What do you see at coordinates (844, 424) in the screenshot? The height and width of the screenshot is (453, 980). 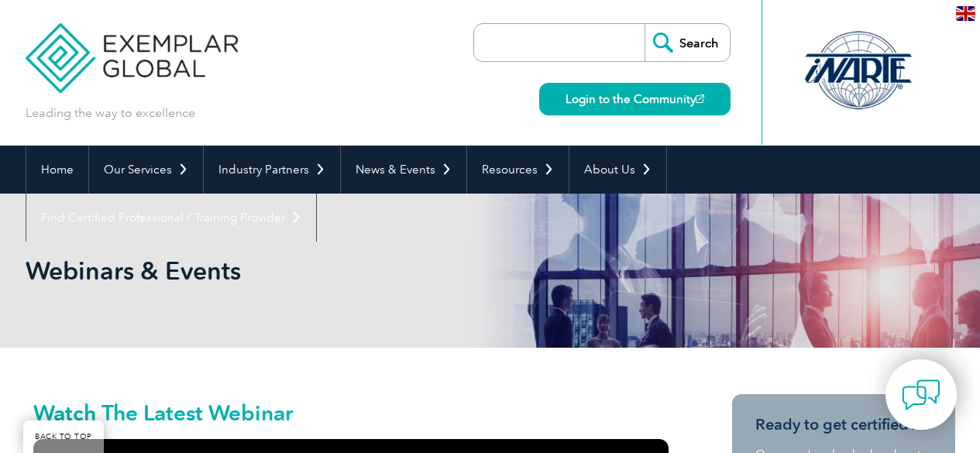 I see `h3: Ready to get certified?` at bounding box center [844, 424].